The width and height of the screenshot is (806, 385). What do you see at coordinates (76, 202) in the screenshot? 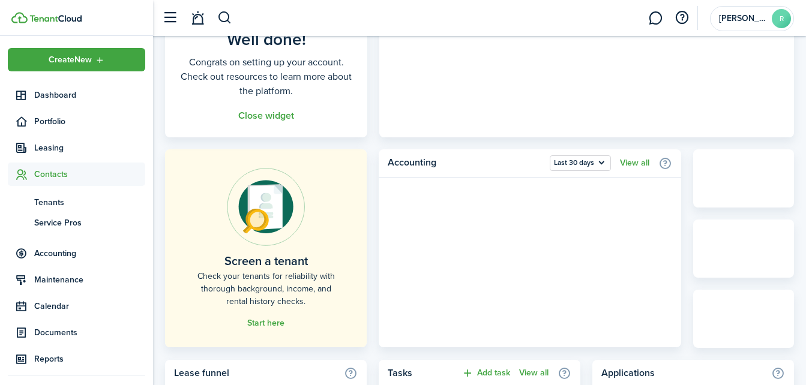
I see `a: Tenants` at bounding box center [76, 202].